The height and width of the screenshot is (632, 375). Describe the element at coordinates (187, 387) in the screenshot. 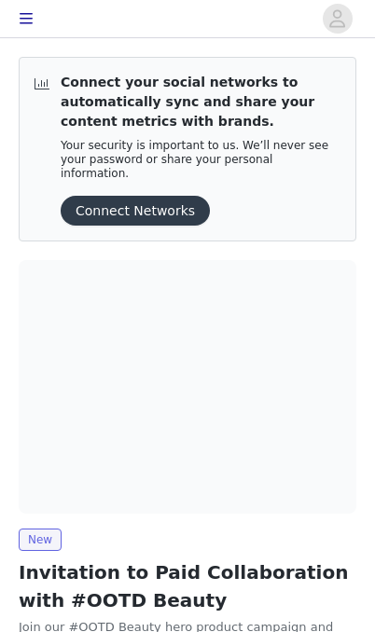

I see `img: OOTDBEAUTY` at that location.